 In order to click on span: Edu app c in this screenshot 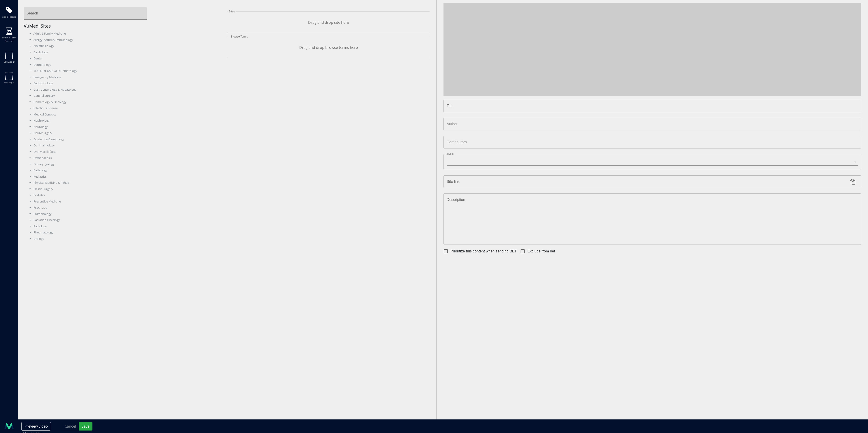, I will do `click(9, 82)`.